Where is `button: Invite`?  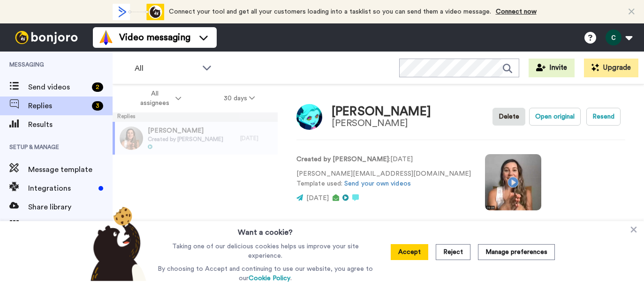
button: Invite is located at coordinates (552, 68).